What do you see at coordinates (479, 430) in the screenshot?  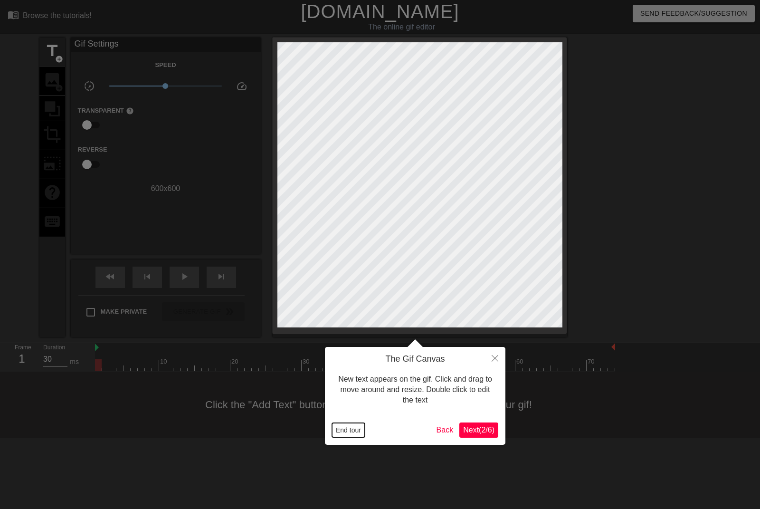 I see `button: Next` at bounding box center [479, 430].